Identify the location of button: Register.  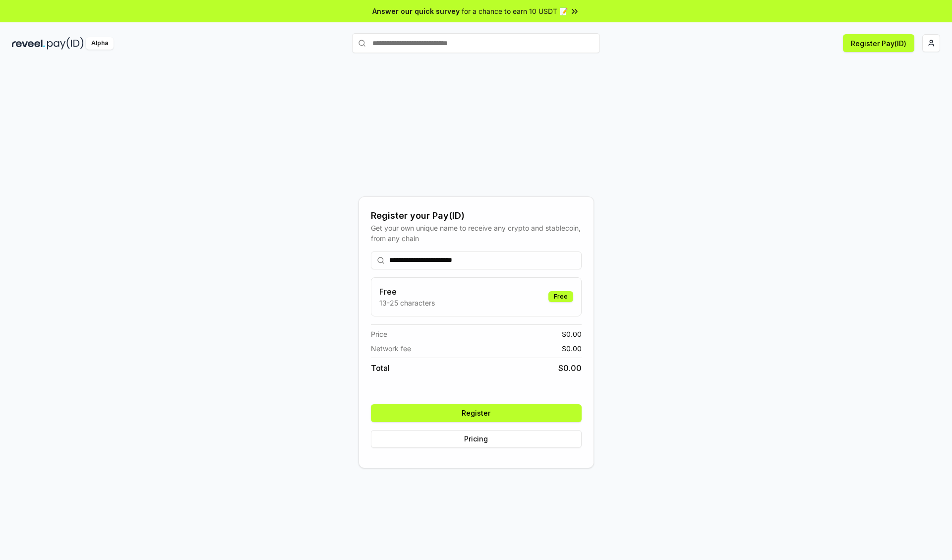
(476, 413).